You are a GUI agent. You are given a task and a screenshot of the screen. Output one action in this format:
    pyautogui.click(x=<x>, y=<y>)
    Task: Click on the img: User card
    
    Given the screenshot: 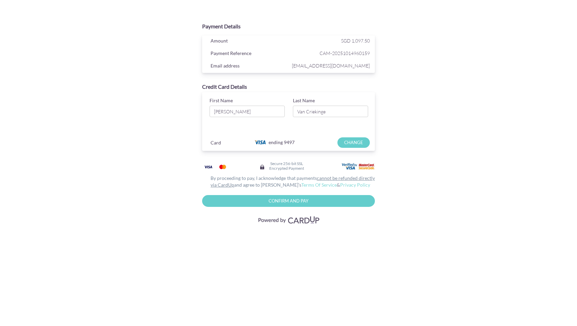 What is the action you would take?
    pyautogui.click(x=359, y=167)
    